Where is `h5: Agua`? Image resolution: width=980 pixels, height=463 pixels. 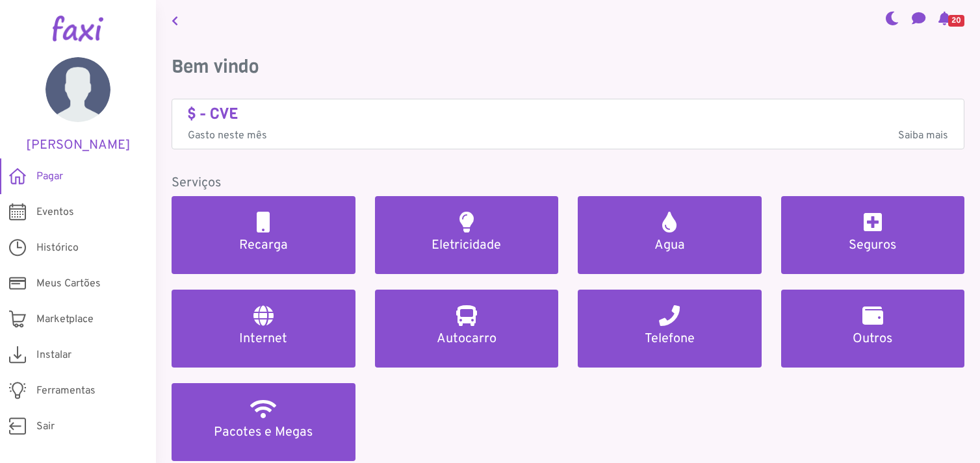
h5: Agua is located at coordinates (669, 245).